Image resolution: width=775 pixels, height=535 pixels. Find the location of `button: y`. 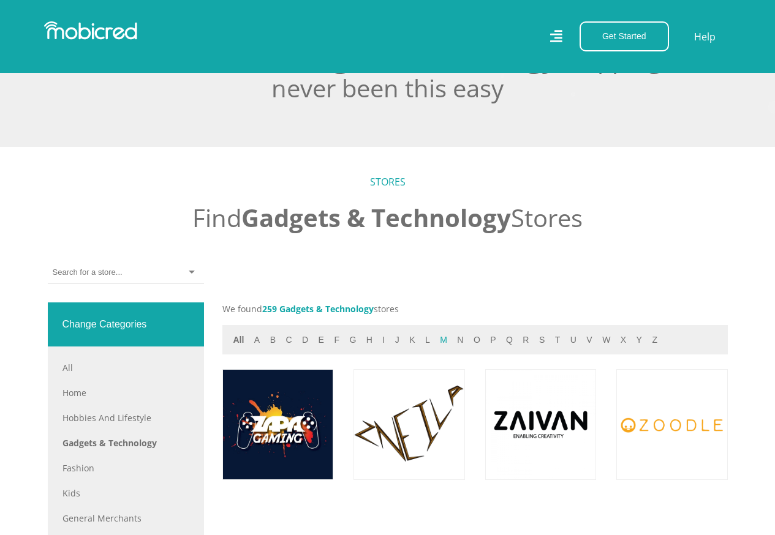

button: y is located at coordinates (639, 340).